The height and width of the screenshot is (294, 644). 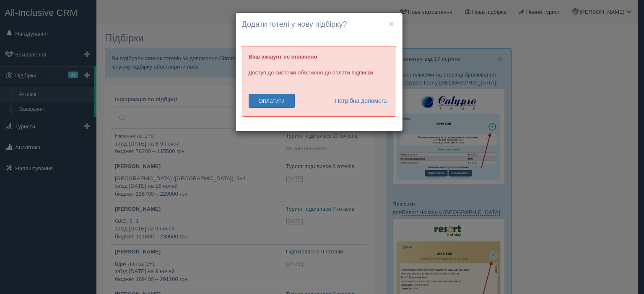 What do you see at coordinates (358, 101) in the screenshot?
I see `a: Потрібна допомога` at bounding box center [358, 101].